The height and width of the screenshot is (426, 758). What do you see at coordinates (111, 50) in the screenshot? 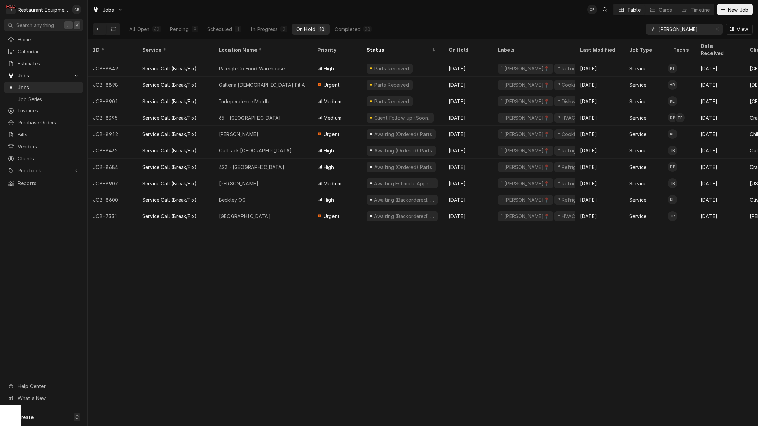
I see `div: ID` at bounding box center [111, 50].